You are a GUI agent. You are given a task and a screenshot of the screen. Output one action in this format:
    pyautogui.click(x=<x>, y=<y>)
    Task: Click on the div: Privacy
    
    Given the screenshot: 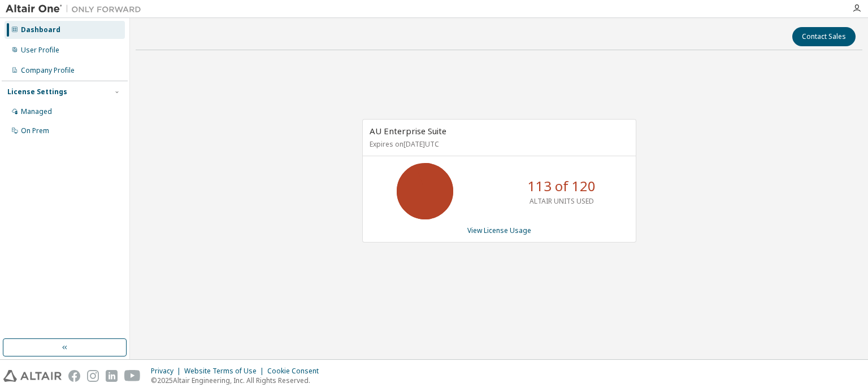 What is the action you would take?
    pyautogui.click(x=167, y=372)
    